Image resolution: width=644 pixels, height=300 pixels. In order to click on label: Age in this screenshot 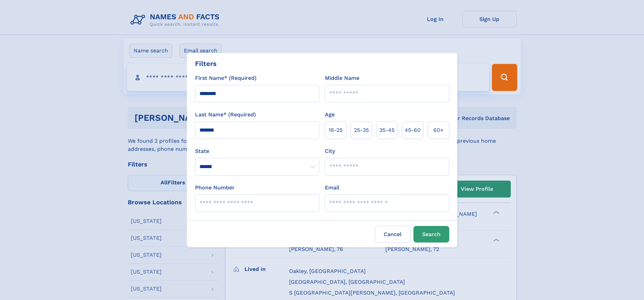, I will do `click(329, 115)`.